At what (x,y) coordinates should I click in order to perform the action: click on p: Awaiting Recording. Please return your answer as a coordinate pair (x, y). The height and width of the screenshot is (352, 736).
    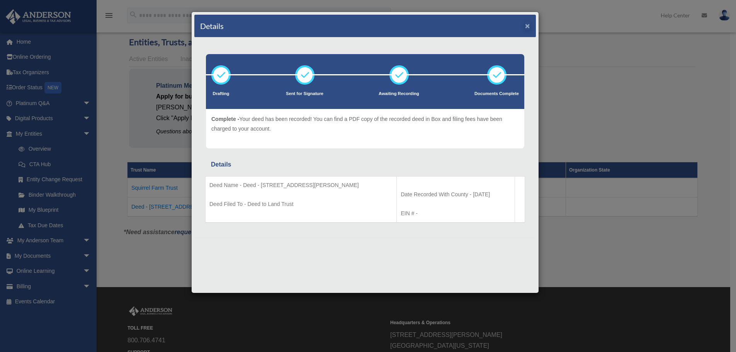
    Looking at the image, I should click on (399, 94).